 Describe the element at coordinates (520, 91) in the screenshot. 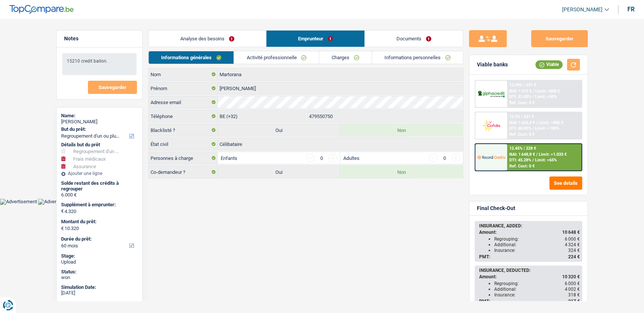

I see `span: NAI: 1 312 €` at that location.